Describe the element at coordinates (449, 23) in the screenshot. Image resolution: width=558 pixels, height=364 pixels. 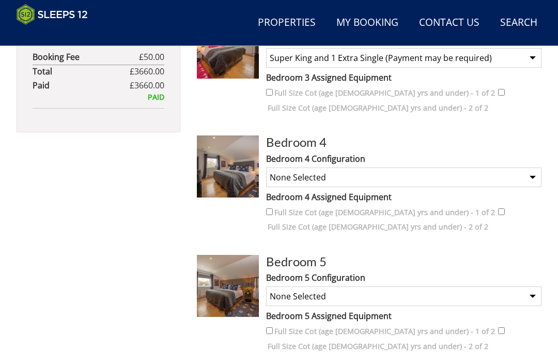
I see `a: Contact Us` at that location.